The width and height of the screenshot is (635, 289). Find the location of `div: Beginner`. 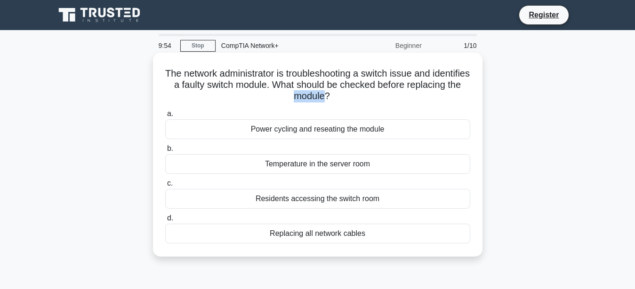

div: Beginner is located at coordinates (386, 46).